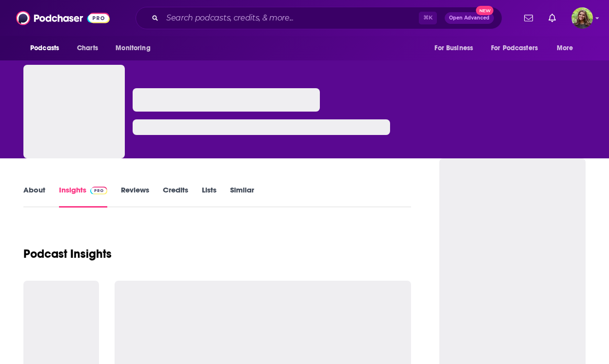 The width and height of the screenshot is (609, 364). Describe the element at coordinates (319, 18) in the screenshot. I see `div: Search podcasts, credits, & more...` at that location.